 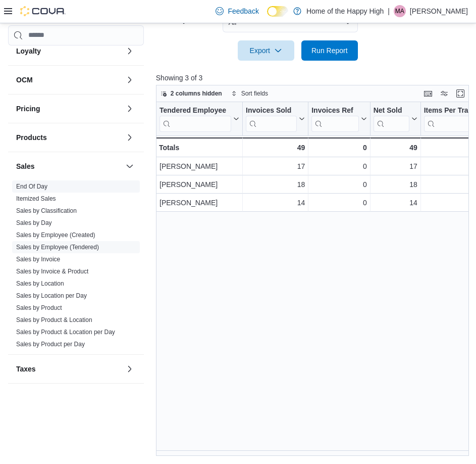 I want to click on button: Display options, so click(x=444, y=93).